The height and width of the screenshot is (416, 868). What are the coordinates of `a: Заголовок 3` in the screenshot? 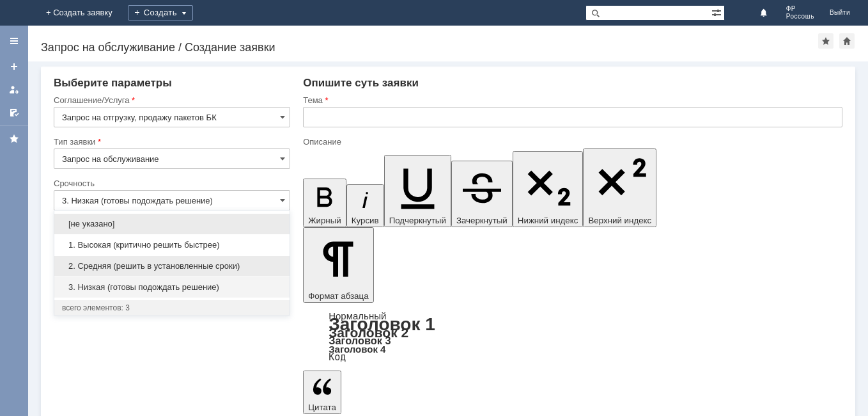 It's located at (360, 340).